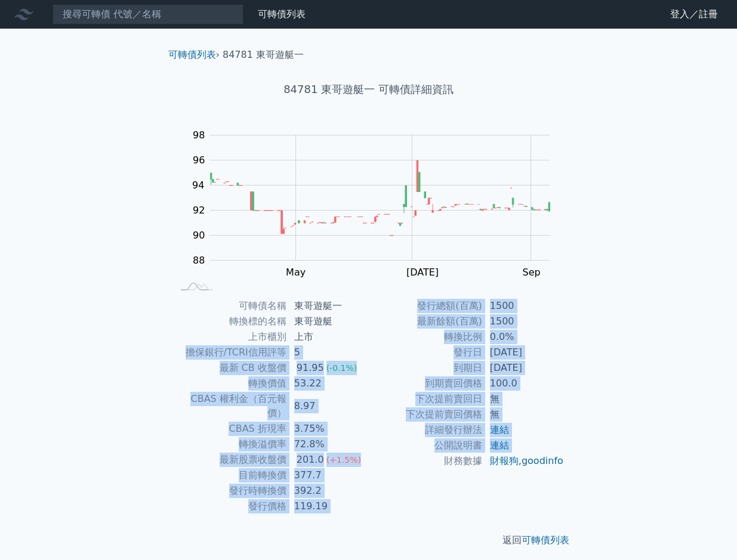 The image size is (737, 560). Describe the element at coordinates (199, 235) in the screenshot. I see `tspan: 90` at that location.